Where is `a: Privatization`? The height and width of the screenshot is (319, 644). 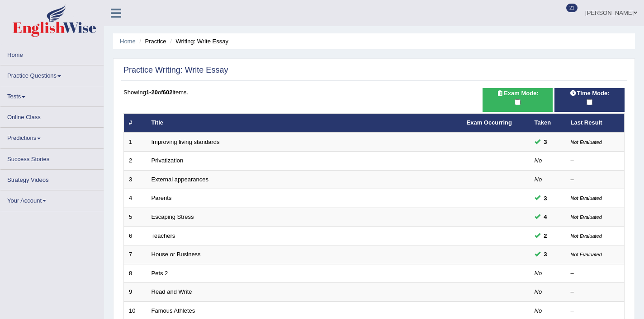
a: Privatization is located at coordinates (167, 161).